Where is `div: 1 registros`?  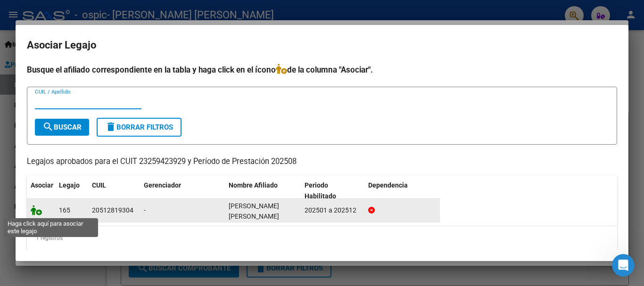 div: 1 registros is located at coordinates (322, 238).